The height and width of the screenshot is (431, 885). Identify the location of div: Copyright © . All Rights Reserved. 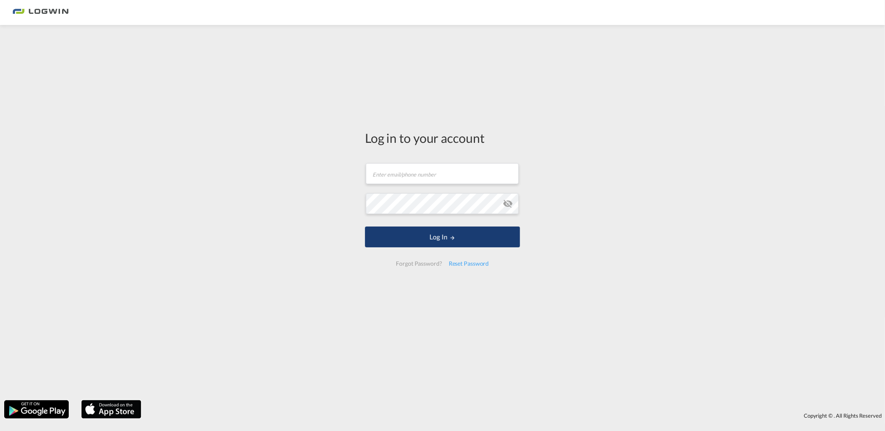
(515, 416).